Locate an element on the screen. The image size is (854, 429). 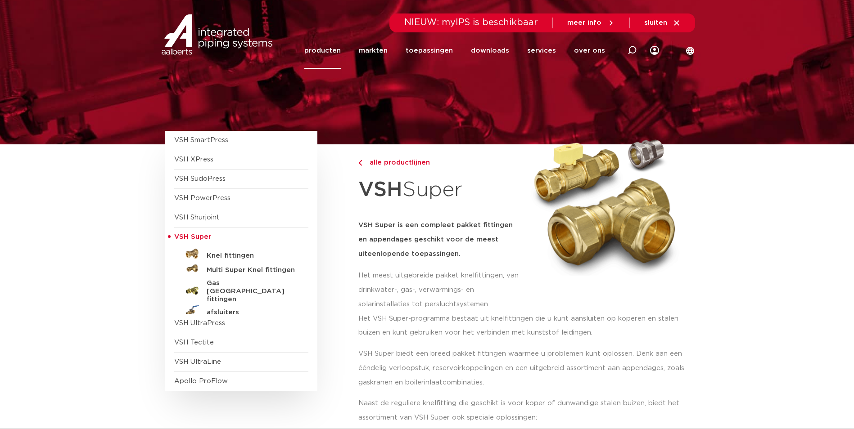
span: VSH UltraPress is located at coordinates (199, 323).